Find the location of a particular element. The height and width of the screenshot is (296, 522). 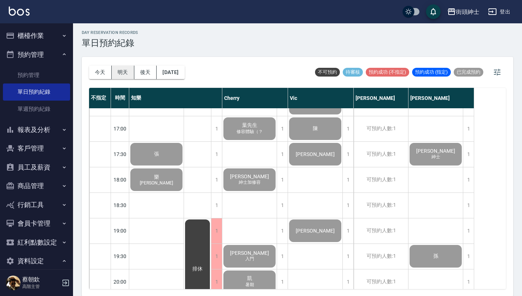

h3: 單日預約紀錄 is located at coordinates (110, 43).